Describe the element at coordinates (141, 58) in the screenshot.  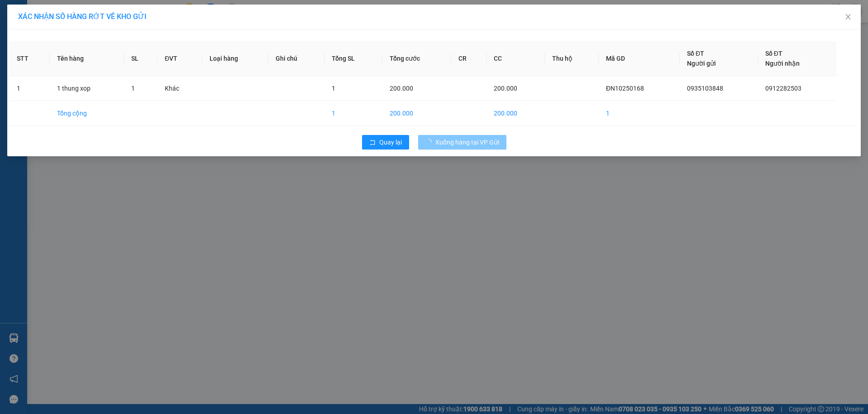
I see `th: SL` at that location.